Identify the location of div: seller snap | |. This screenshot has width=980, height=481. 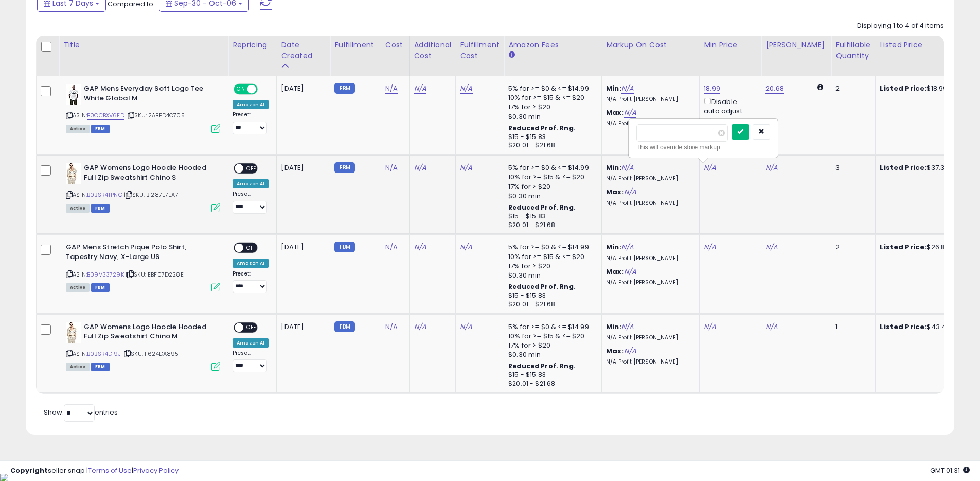
(94, 470).